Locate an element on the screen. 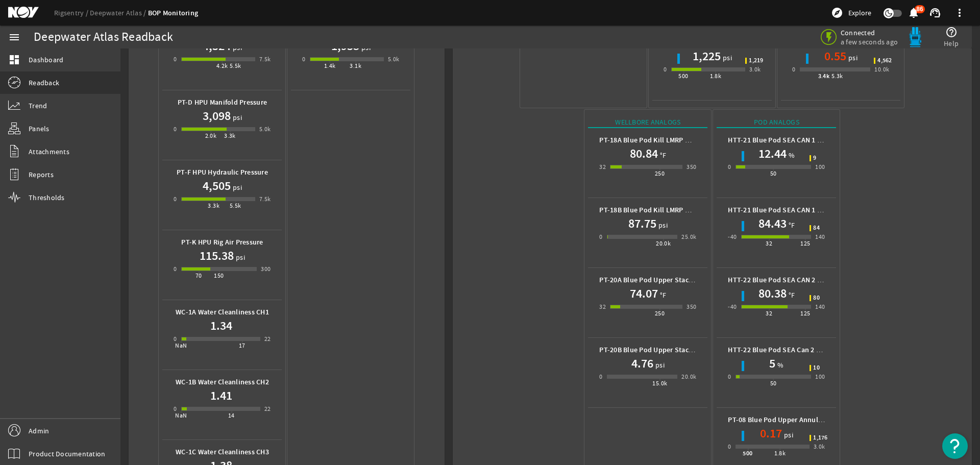 The width and height of the screenshot is (980, 465). span: Readback is located at coordinates (44, 82).